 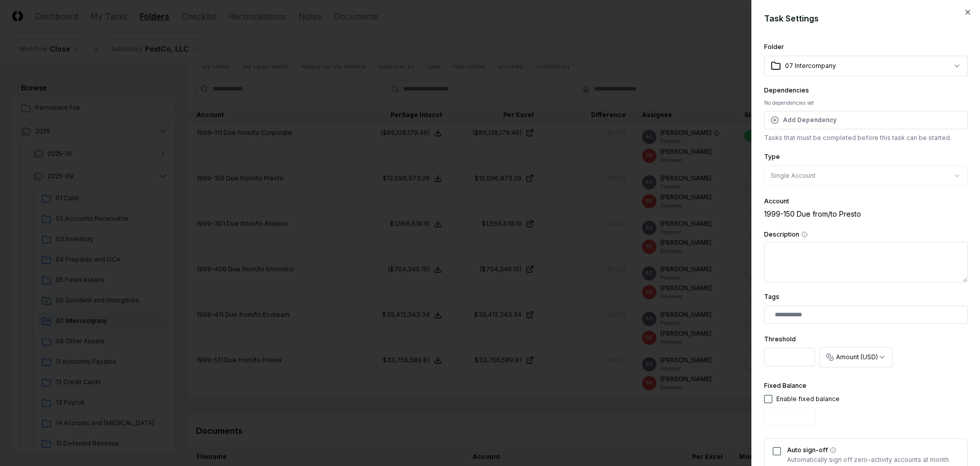 What do you see at coordinates (873, 450) in the screenshot?
I see `label: Auto sign-off` at bounding box center [873, 450].